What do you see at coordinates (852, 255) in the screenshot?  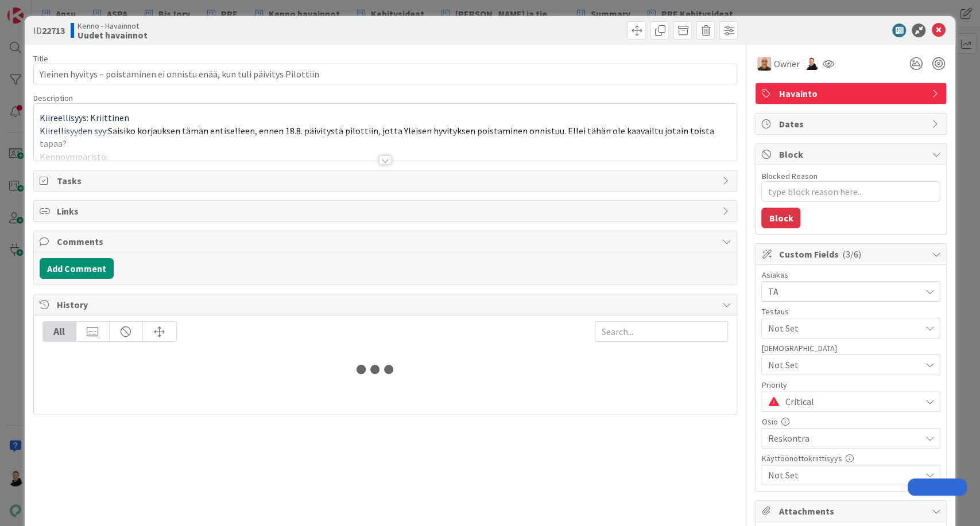 I see `span: Custom Fields` at bounding box center [852, 255].